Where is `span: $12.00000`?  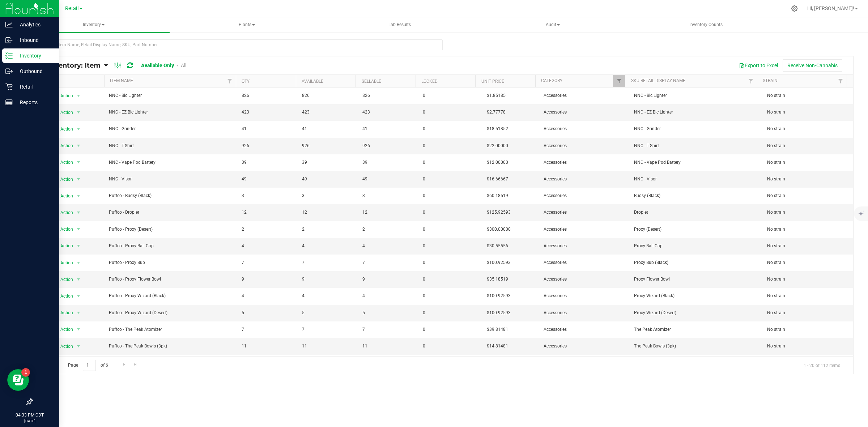 span: $12.00000 is located at coordinates (498, 162).